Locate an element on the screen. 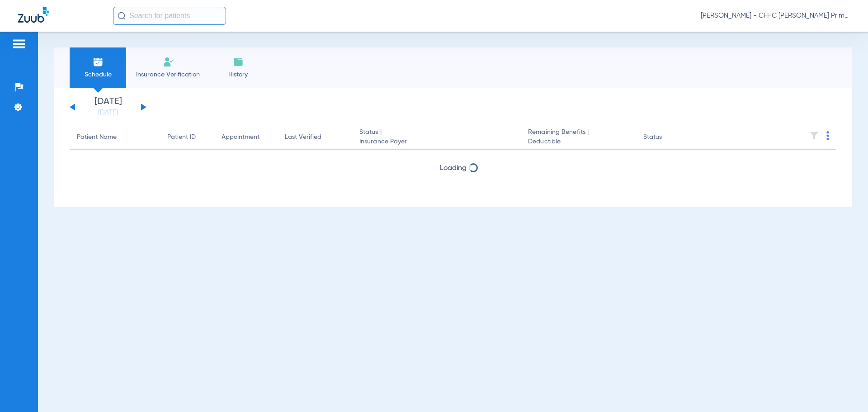 This screenshot has width=868, height=412. img: History is located at coordinates (238, 62).